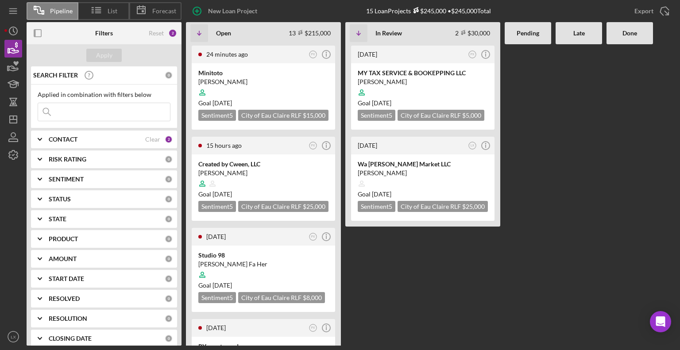 This screenshot has height=350, width=680. What do you see at coordinates (68, 319) in the screenshot?
I see `b: RESOLUTION` at bounding box center [68, 319].